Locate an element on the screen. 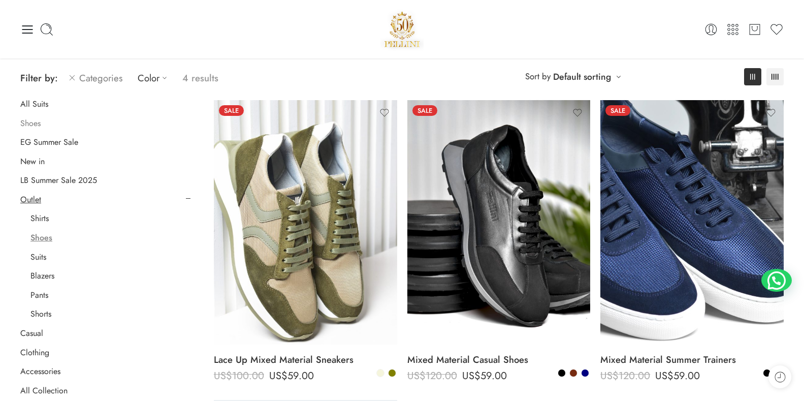 This screenshot has height=401, width=804. a: Shorts is located at coordinates (41, 314).